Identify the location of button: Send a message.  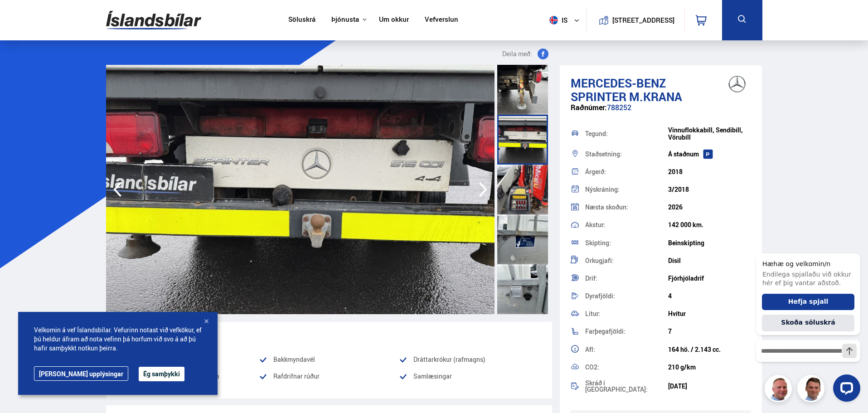
(100, 114).